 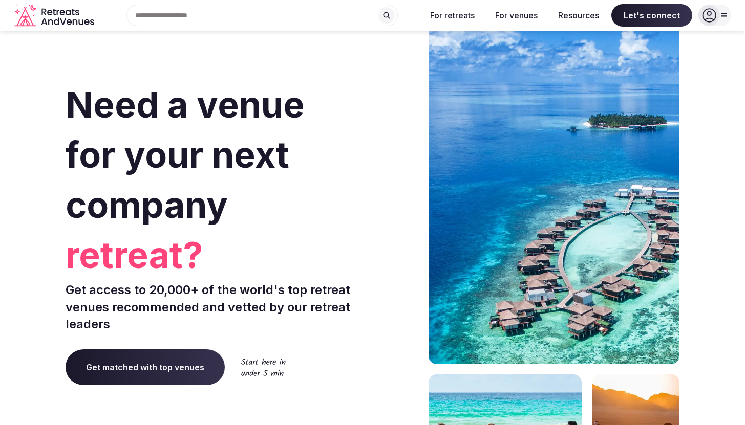 What do you see at coordinates (217, 255) in the screenshot?
I see `span: retreat?` at bounding box center [217, 255].